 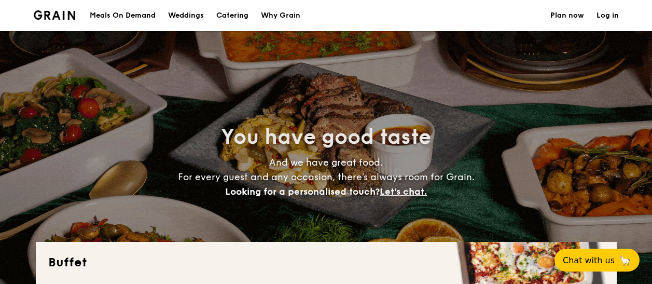 What do you see at coordinates (403, 191) in the screenshot?
I see `span: Let's chat.` at bounding box center [403, 191].